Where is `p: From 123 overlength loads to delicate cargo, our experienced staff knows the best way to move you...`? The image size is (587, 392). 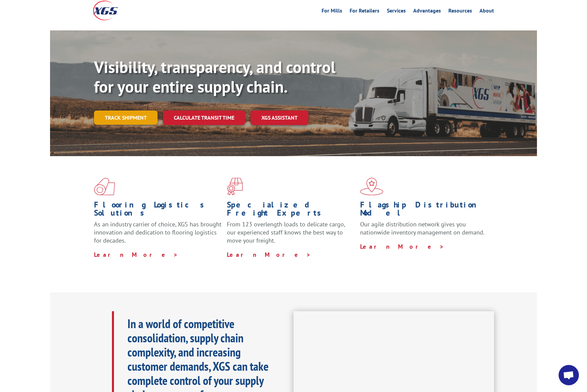
p: From 123 overlength loads to delicate cargo, our experienced staff knows the best way to move you... is located at coordinates (291, 235).